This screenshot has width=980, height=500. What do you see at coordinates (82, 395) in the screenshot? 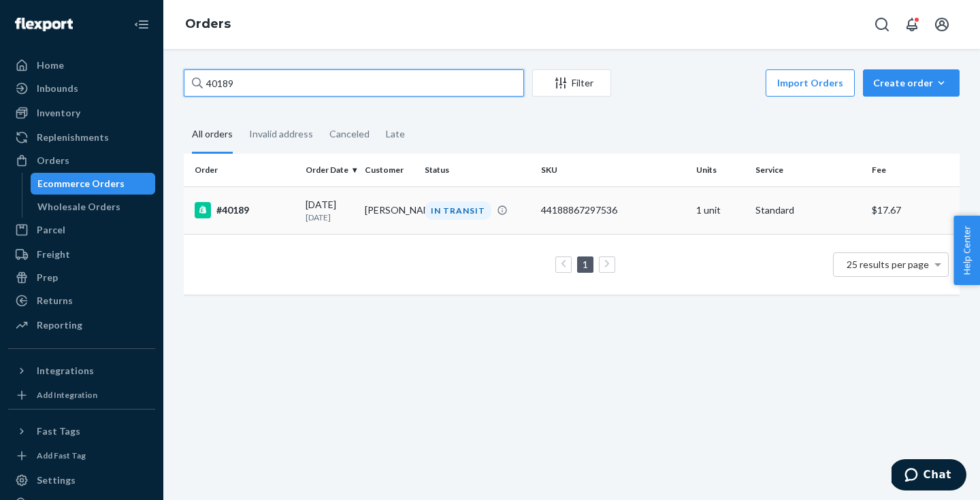
I see `a: Add Integration` at bounding box center [82, 395].